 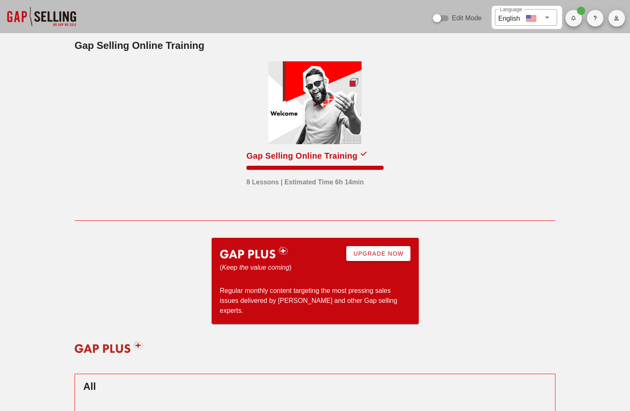 What do you see at coordinates (526, 17) in the screenshot?
I see `div: LanguageEnglish` at bounding box center [526, 17].